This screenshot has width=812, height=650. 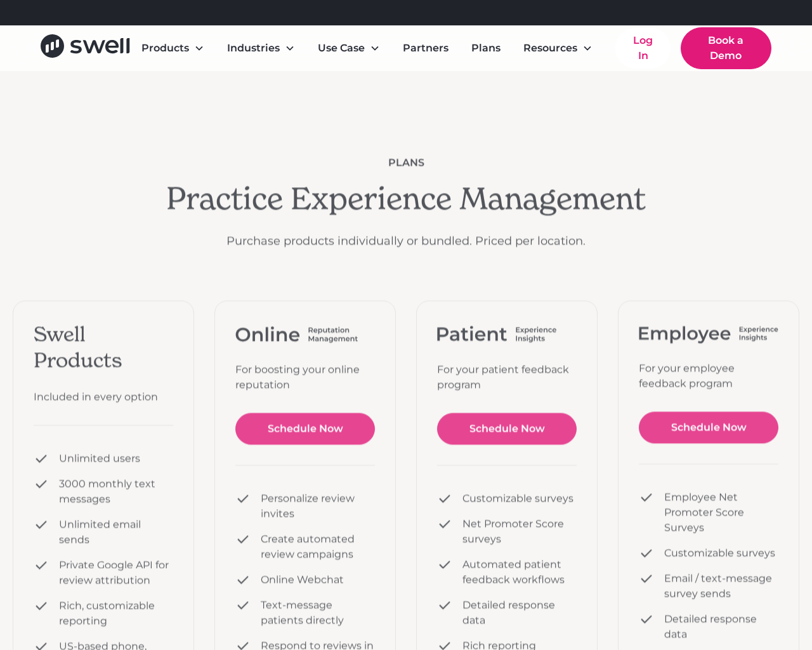 I want to click on div: Personalize review invites, so click(x=318, y=506).